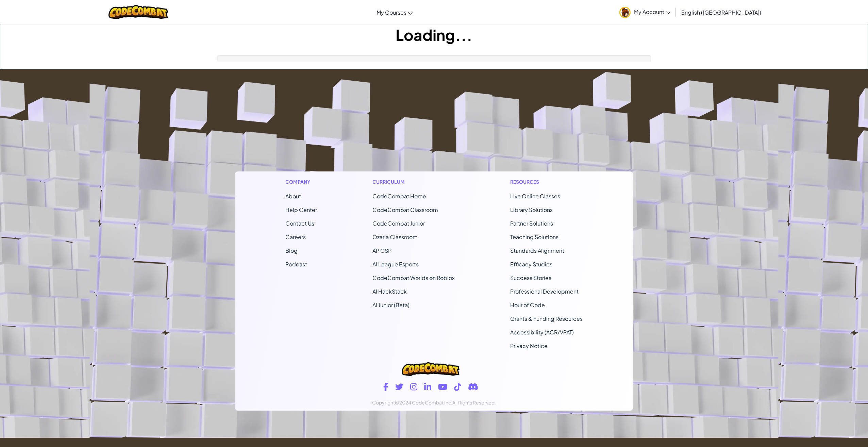 This screenshot has height=447, width=868. I want to click on a: Ozaria Classroom, so click(395, 237).